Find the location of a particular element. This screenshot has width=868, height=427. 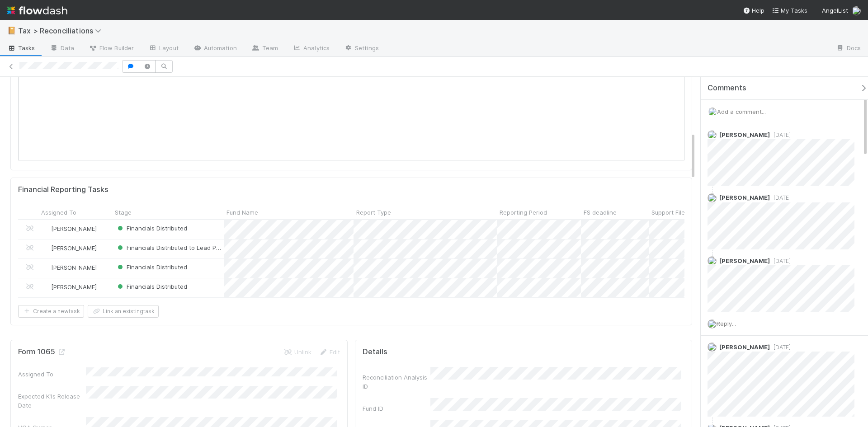

a: Analytics is located at coordinates (311, 49).